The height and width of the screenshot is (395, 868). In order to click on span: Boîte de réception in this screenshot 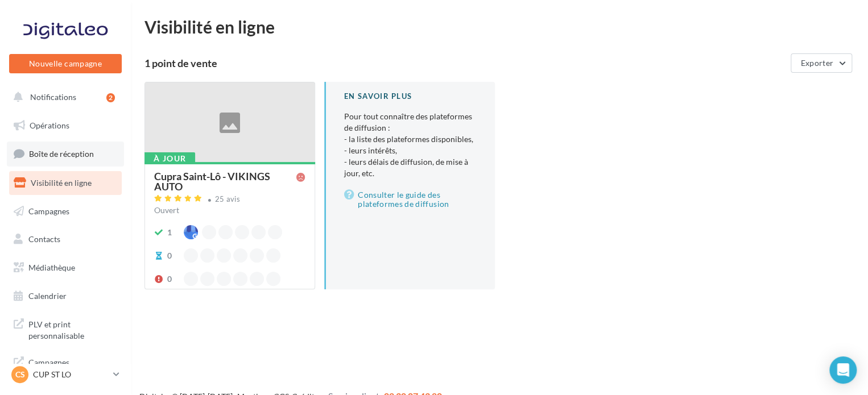, I will do `click(61, 154)`.